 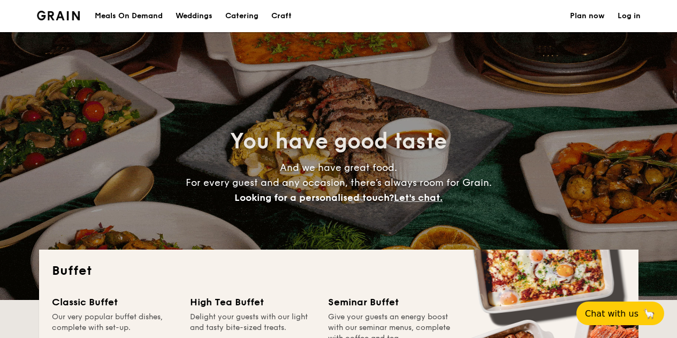 I want to click on span: And we have great food. For every guest and any occasion, there’s always room for Grain., so click(x=339, y=183).